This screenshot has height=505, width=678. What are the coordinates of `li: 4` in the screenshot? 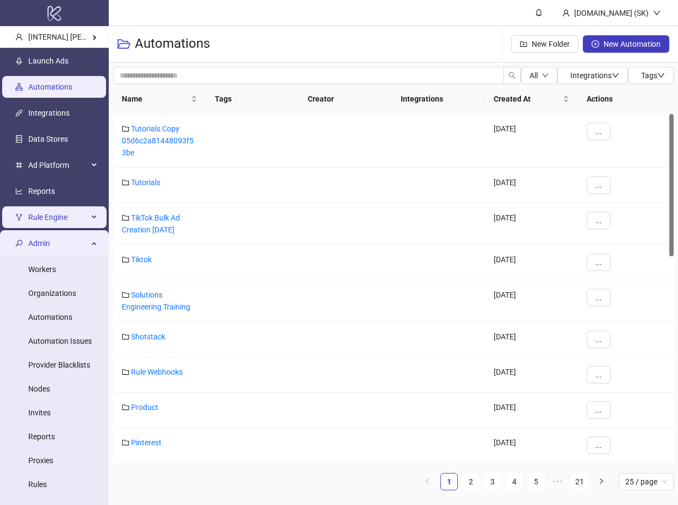 It's located at (514, 482).